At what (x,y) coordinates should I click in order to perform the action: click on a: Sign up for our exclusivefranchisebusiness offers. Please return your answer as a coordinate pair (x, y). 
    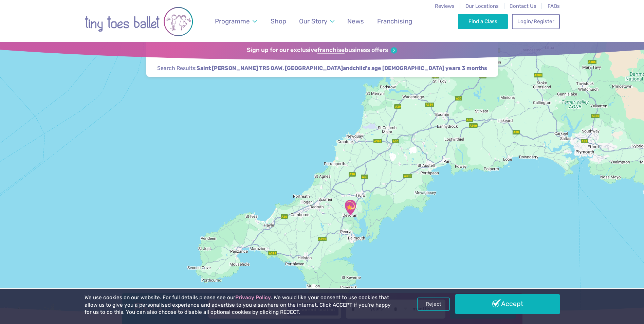
    Looking at the image, I should click on (322, 50).